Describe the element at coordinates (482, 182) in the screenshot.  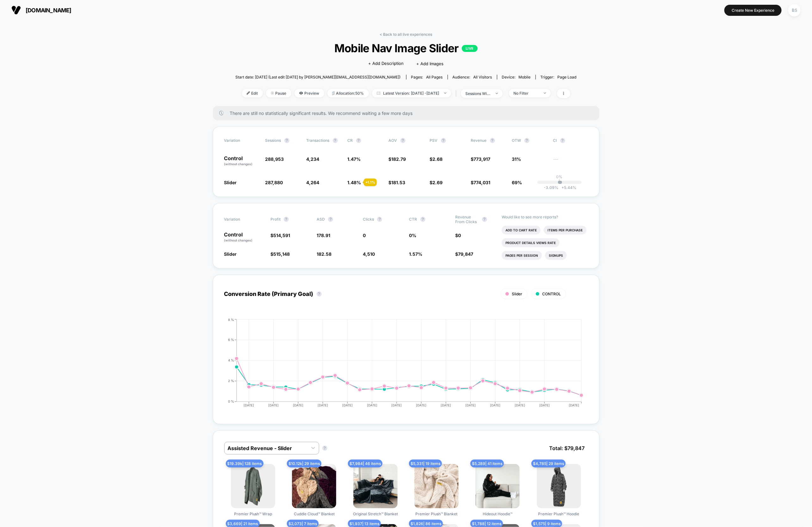
I see `span: 774,031` at that location.